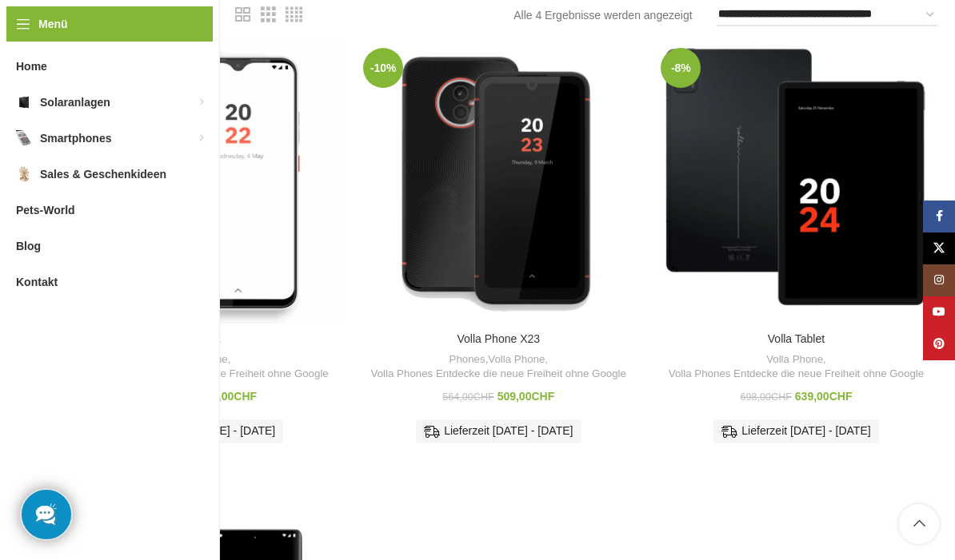  What do you see at coordinates (268, 14) in the screenshot?
I see `a: Rasteransicht 3` at bounding box center [268, 14].